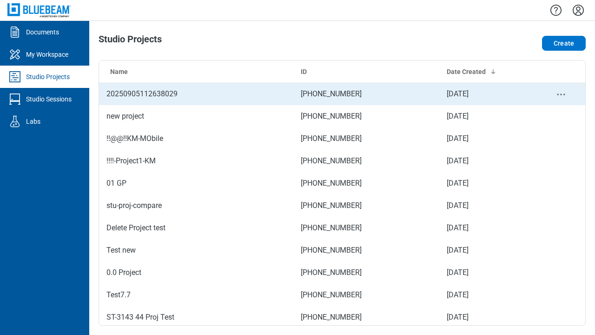 The height and width of the screenshot is (335, 595). What do you see at coordinates (15, 99) in the screenshot?
I see `svg: Studio Sessions` at bounding box center [15, 99].